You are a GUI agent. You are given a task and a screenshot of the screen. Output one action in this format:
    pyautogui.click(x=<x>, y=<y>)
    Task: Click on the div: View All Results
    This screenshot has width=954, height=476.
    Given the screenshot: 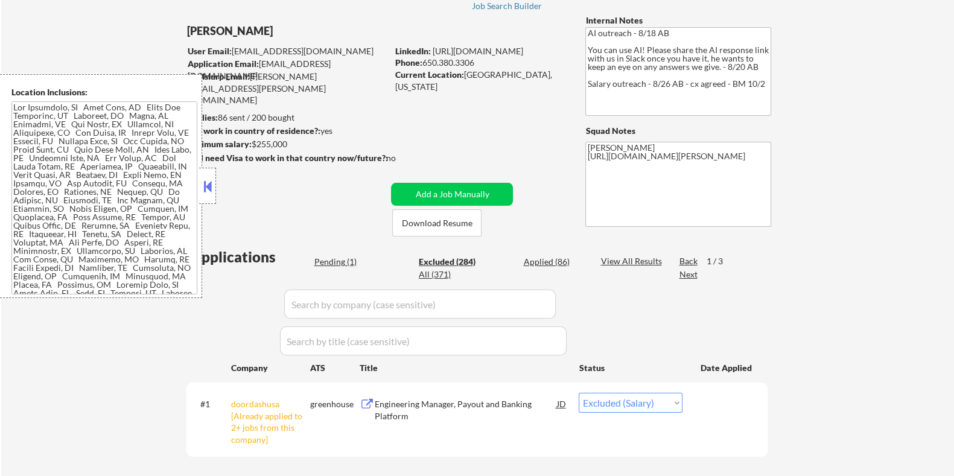 What is the action you would take?
    pyautogui.click(x=633, y=261)
    